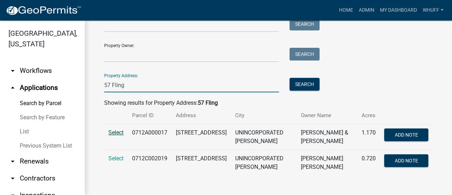  I want to click on th: City, so click(264, 115).